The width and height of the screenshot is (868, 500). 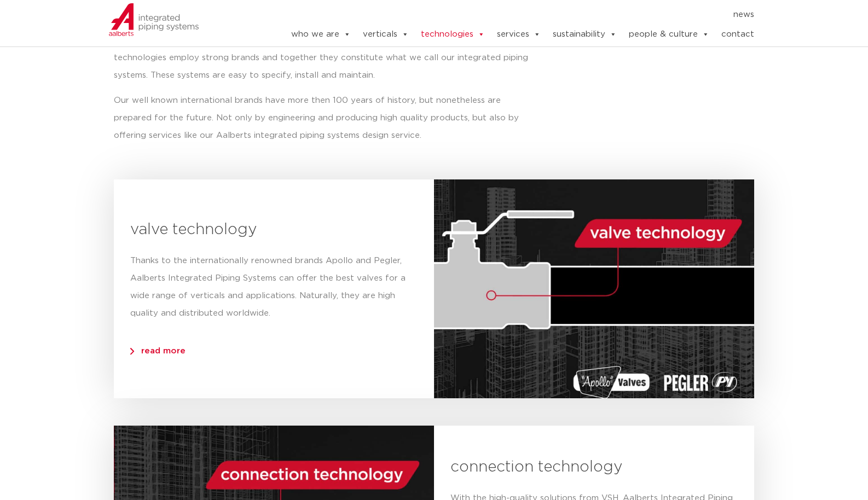 I want to click on nav: Menu, so click(x=506, y=15).